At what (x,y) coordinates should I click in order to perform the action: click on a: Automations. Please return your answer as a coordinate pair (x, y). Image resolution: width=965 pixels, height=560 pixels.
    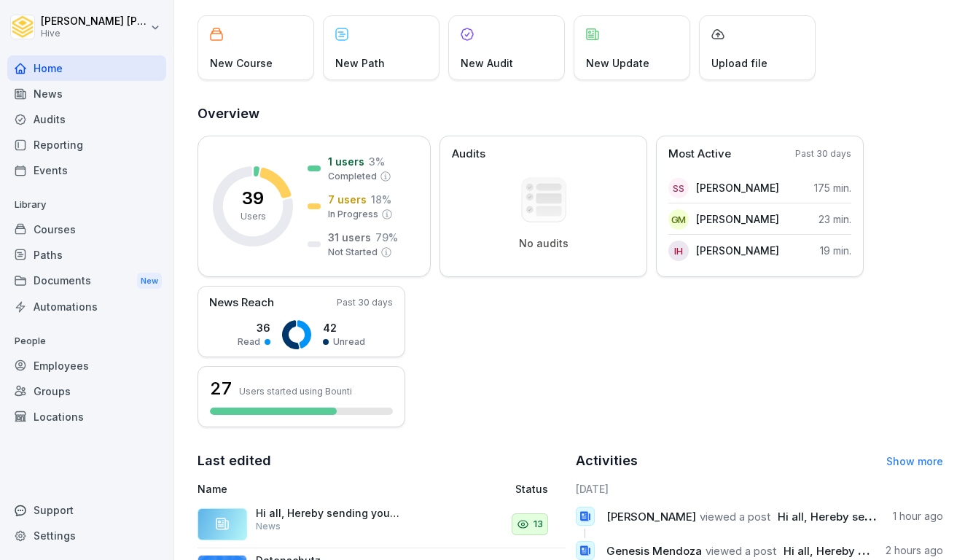
    Looking at the image, I should click on (87, 306).